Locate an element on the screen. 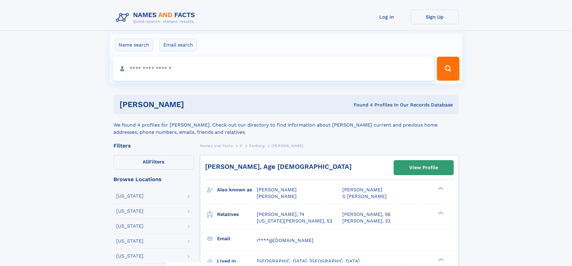 The height and width of the screenshot is (266, 572). input: search input is located at coordinates (273, 69).